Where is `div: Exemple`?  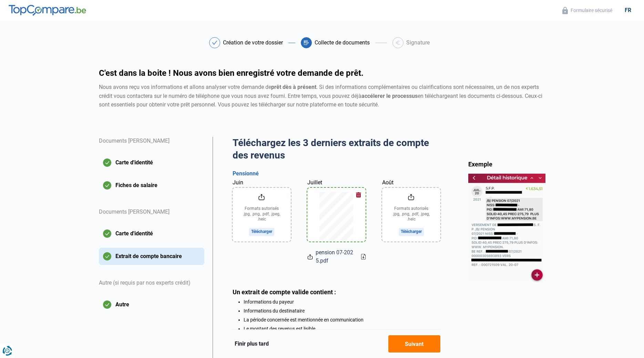
div: Exemple is located at coordinates (507, 164).